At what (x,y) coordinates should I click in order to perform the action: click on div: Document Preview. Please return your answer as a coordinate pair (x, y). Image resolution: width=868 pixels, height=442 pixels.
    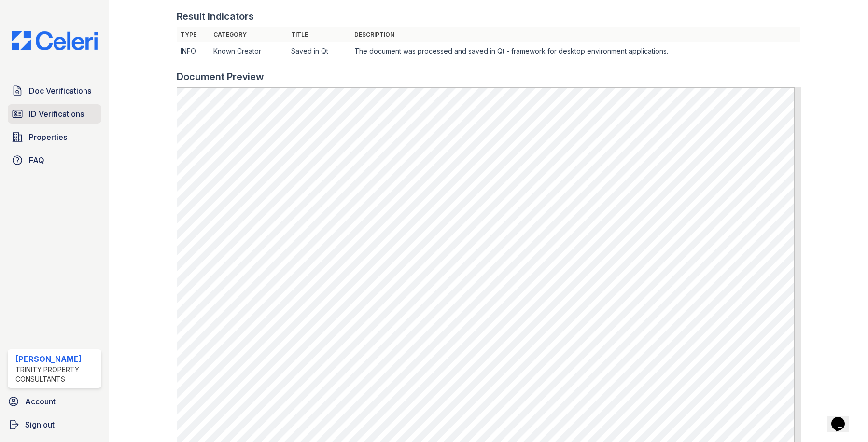
    Looking at the image, I should click on (220, 77).